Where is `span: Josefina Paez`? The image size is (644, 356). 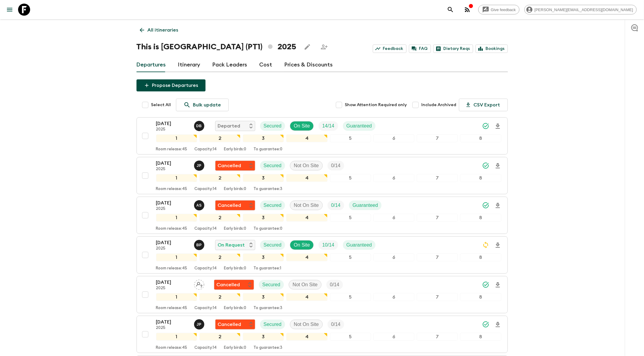
span: Josefina Paez is located at coordinates (199, 324).